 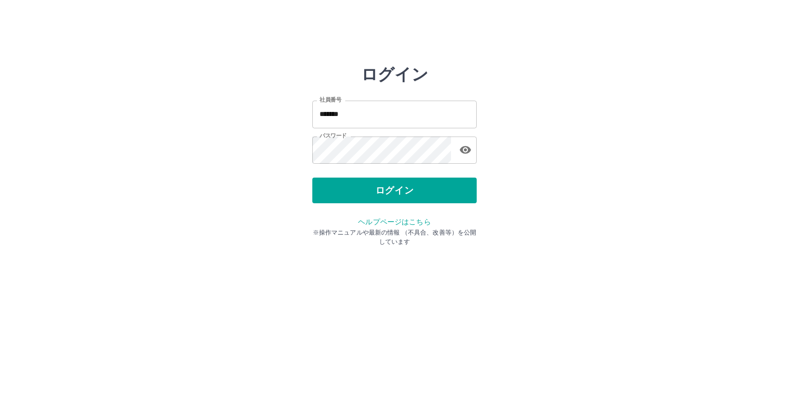 What do you see at coordinates (394, 190) in the screenshot?
I see `button: ログイン` at bounding box center [394, 190].